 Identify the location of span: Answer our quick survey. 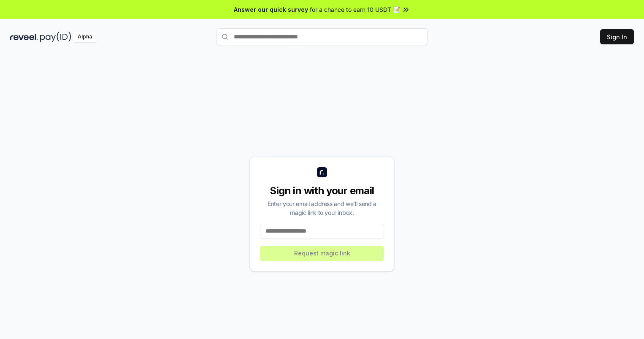
(271, 9).